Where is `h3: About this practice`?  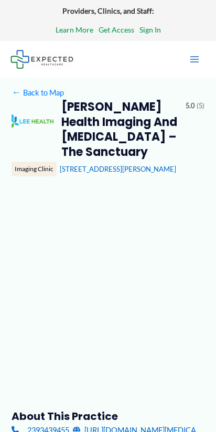
h3: About this practice is located at coordinates (108, 417).